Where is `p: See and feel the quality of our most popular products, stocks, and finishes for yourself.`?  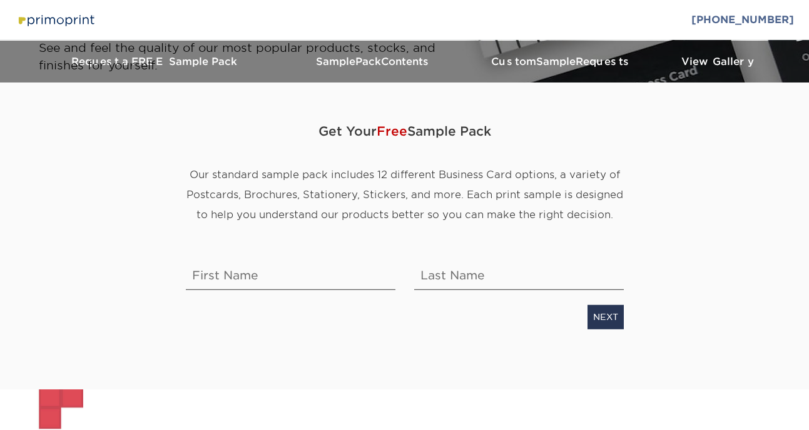 p: See and feel the quality of our most popular products, stocks, and finishes for yourself. is located at coordinates (253, 56).